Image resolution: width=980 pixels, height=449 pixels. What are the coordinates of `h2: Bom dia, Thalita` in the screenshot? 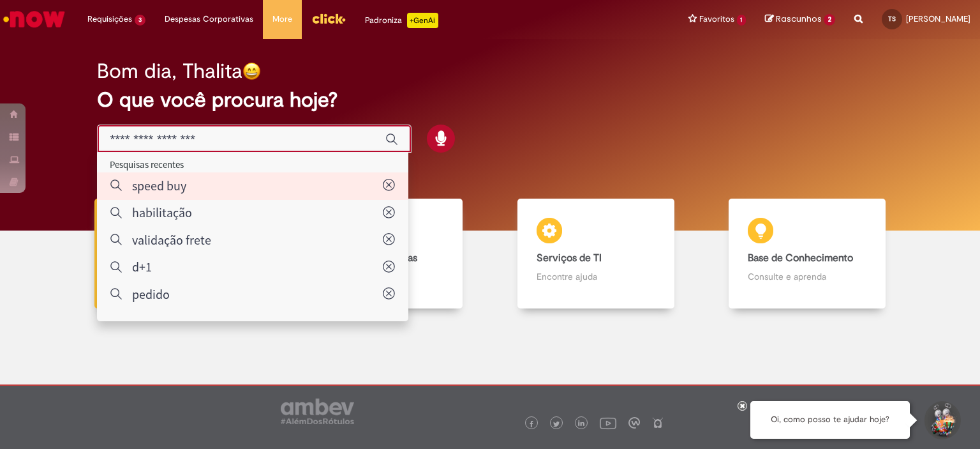 It's located at (170, 71).